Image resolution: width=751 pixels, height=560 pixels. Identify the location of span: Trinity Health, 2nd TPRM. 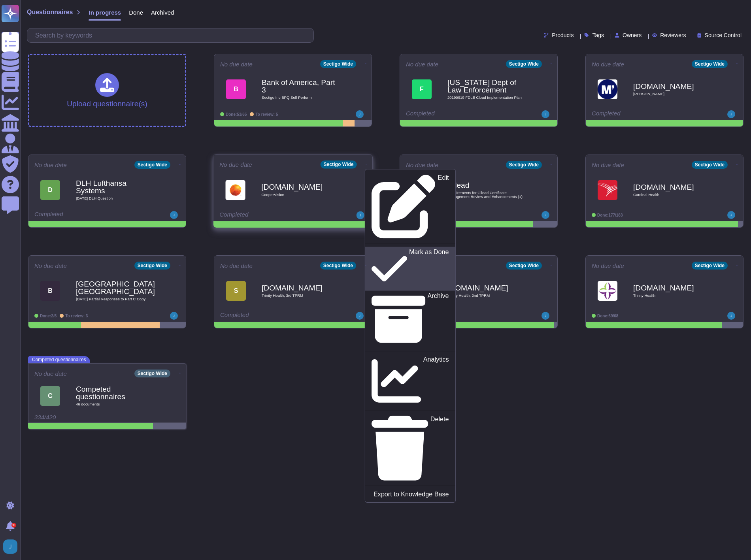
(487, 296).